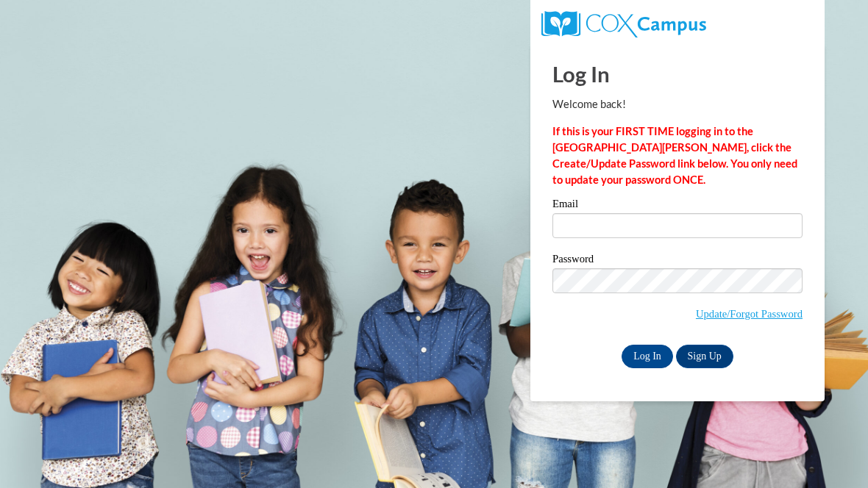  I want to click on img: COX Campus, so click(624, 24).